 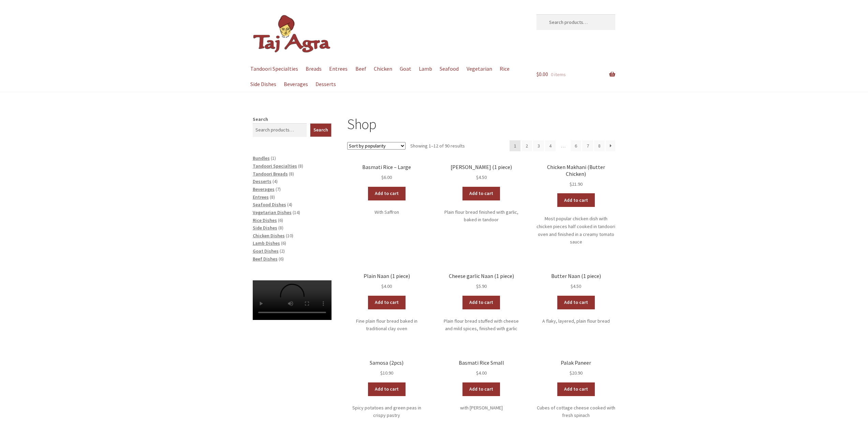 What do you see at coordinates (481, 303) in the screenshot?
I see `a: Add to cart: “Cheese garlic Naan (1 piece)”` at bounding box center [481, 303].